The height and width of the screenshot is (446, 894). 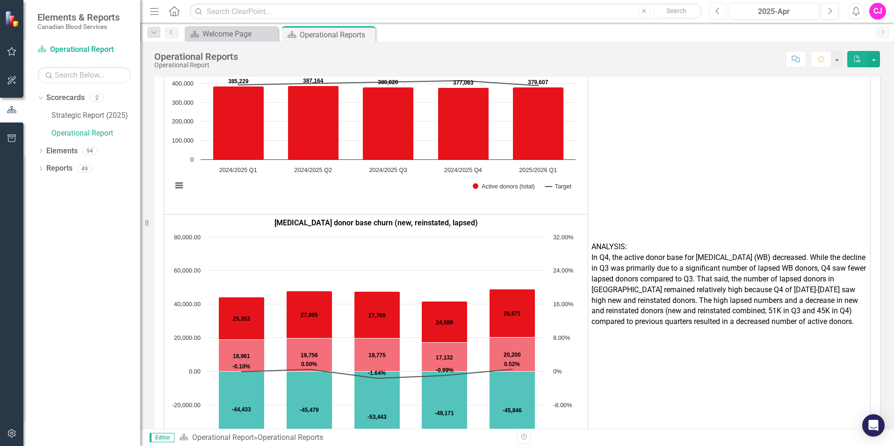 What do you see at coordinates (313, 81) in the screenshot?
I see `text: 387,164` at bounding box center [313, 81].